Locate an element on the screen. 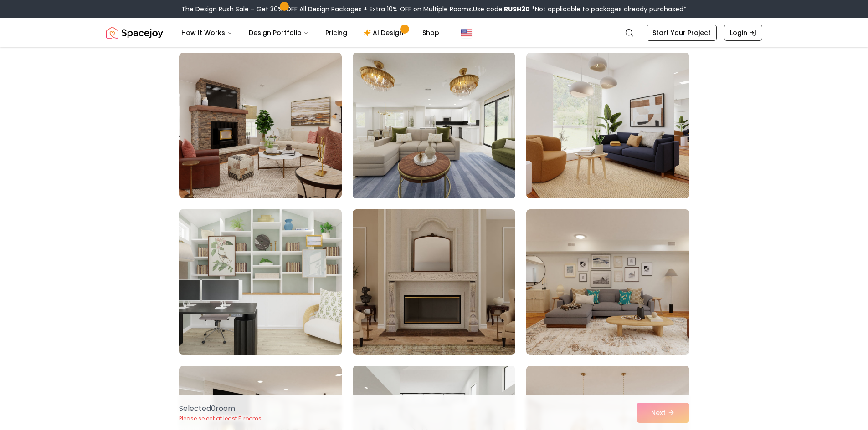  div: The Design Rush Sale – Get 30% OFF All Design Packages + Extra 10% OFF on Multiple Rooms. is located at coordinates (434, 9).